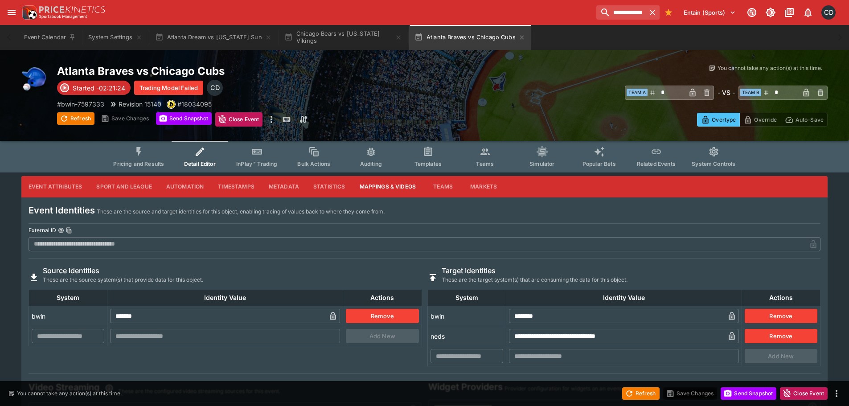 This screenshot has height=406, width=849. What do you see at coordinates (61, 230) in the screenshot?
I see `button: External IDCopy To Clipboard` at bounding box center [61, 230].